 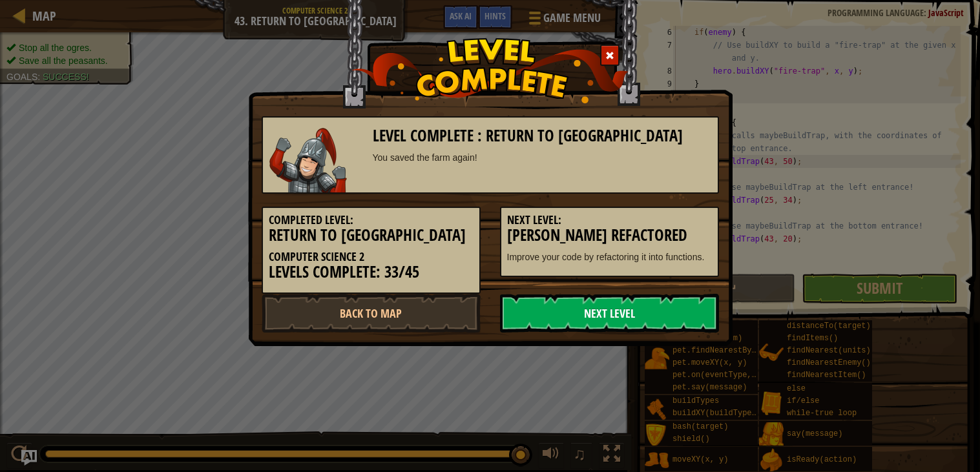 I want to click on h5: Computer Science 2, so click(x=371, y=257).